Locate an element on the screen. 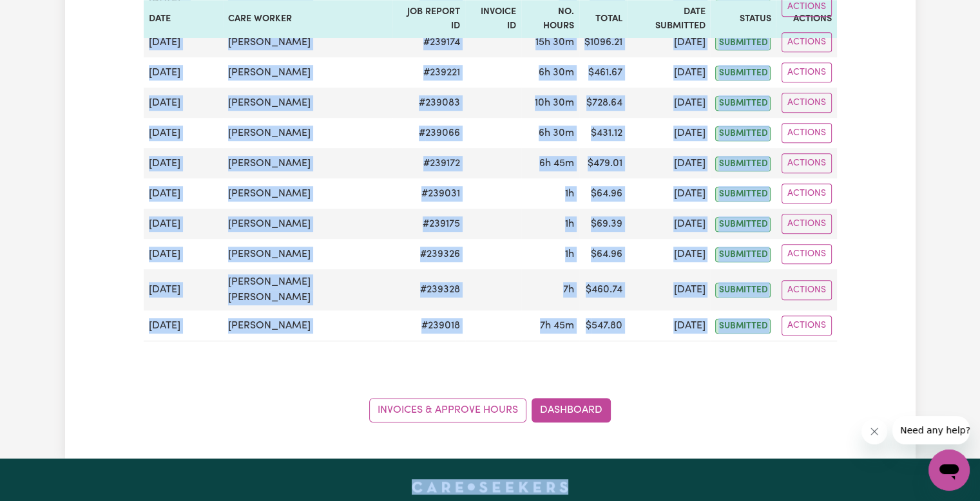 Image resolution: width=980 pixels, height=501 pixels. span: 6 hours 45 minutes is located at coordinates (557, 164).